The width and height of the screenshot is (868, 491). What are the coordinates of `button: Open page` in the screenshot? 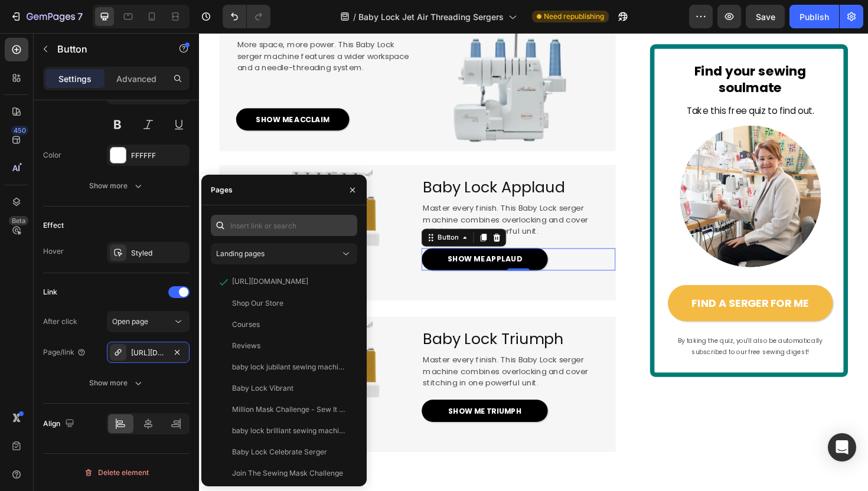 It's located at (148, 322).